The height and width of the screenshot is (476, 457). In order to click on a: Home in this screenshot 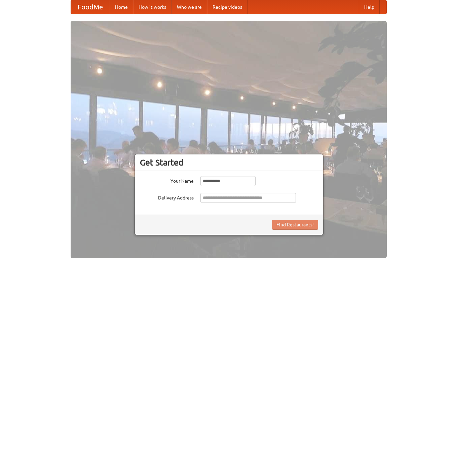, I will do `click(121, 7)`.